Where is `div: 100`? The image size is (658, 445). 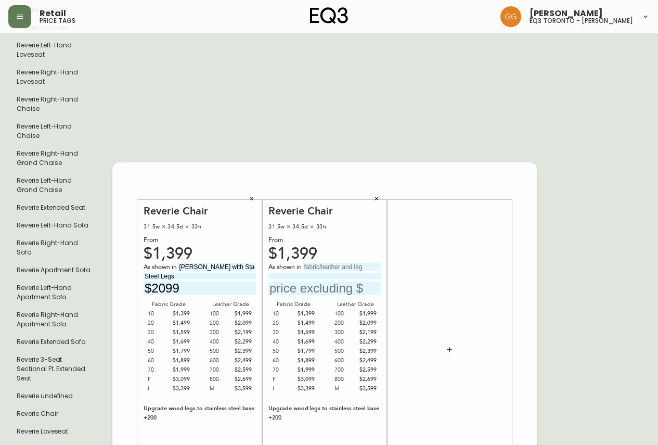
div: 100 is located at coordinates (345, 314).